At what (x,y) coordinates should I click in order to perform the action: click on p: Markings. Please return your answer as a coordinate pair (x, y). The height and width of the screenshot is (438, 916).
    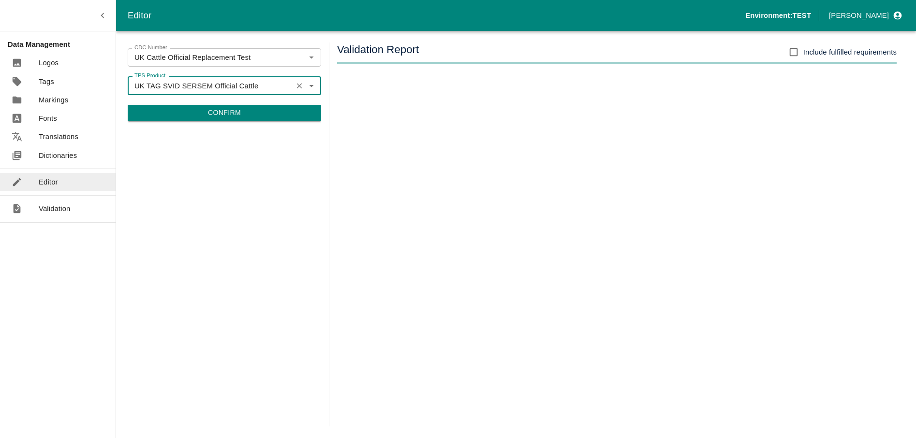
    Looking at the image, I should click on (53, 100).